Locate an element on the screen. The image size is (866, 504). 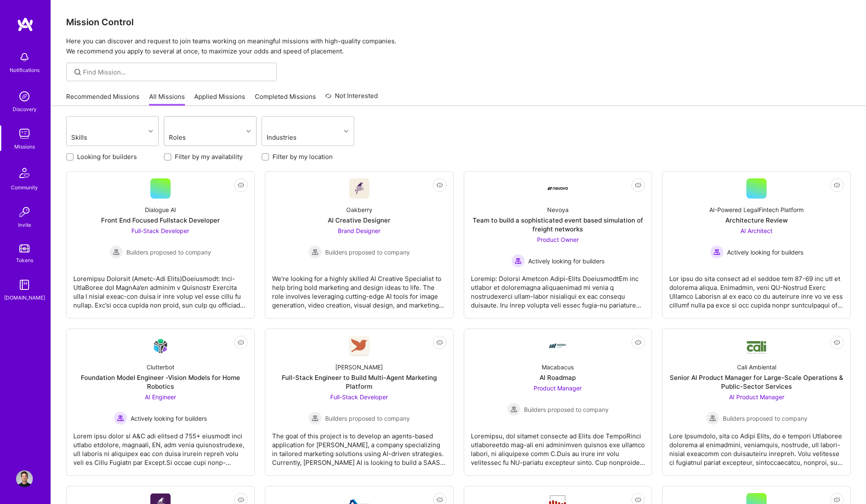
span: Product Owner is located at coordinates (557, 239).